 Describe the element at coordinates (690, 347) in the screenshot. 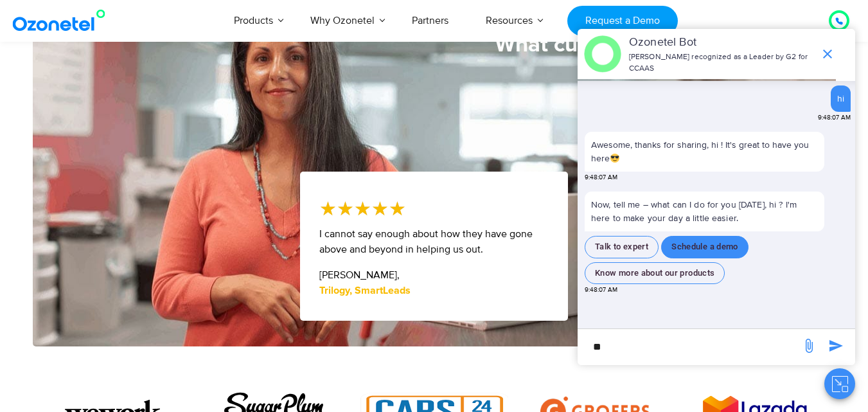

I see `div: new-msg-input` at that location.